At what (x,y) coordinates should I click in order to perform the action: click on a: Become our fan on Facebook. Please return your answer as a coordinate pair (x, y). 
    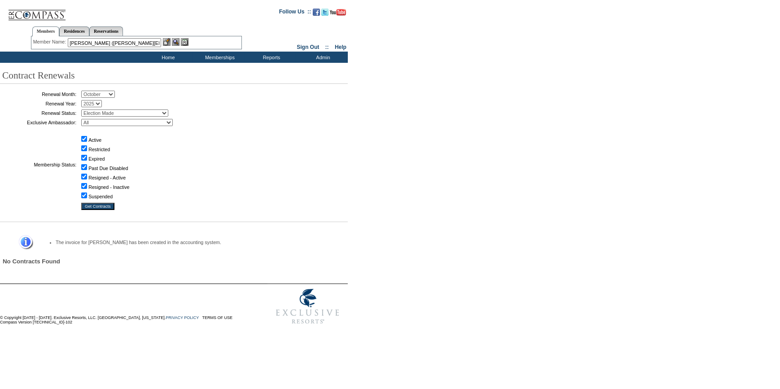
    Looking at the image, I should click on (316, 14).